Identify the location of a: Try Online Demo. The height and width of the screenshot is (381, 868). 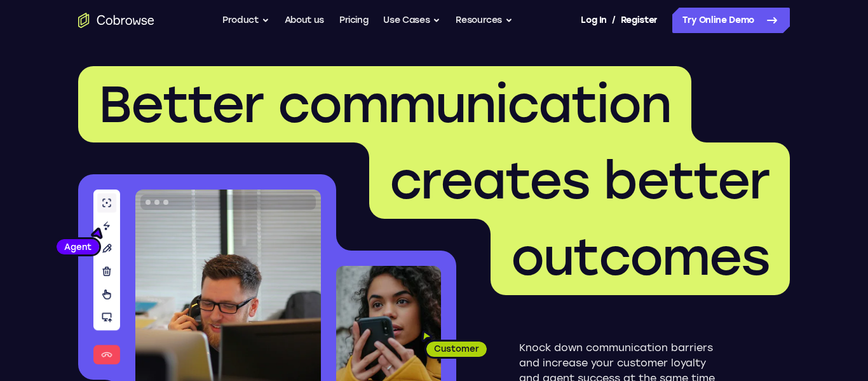
(731, 21).